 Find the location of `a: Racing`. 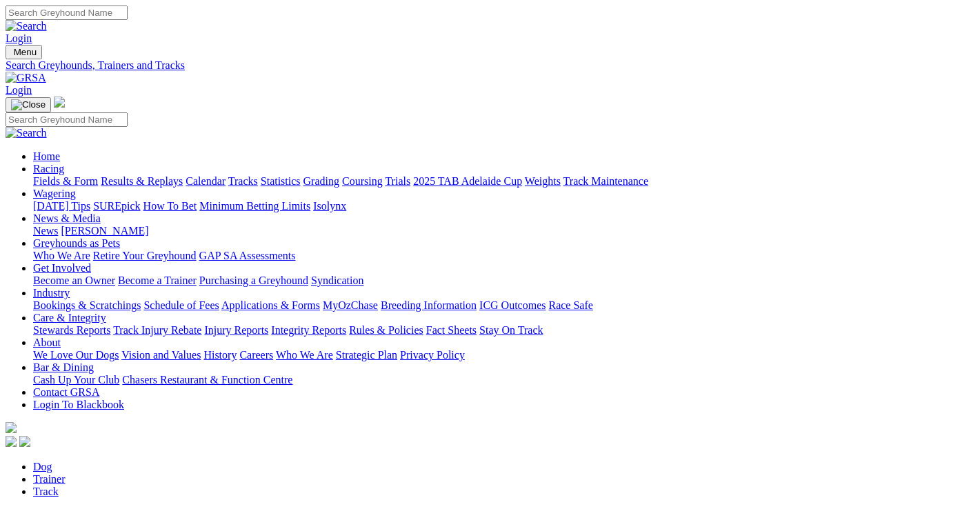

a: Racing is located at coordinates (48, 169).